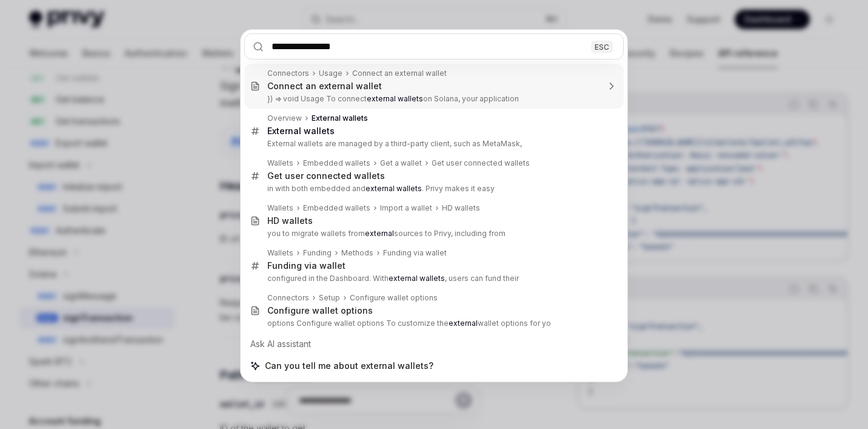 This screenshot has height=429, width=868. Describe the element at coordinates (284, 118) in the screenshot. I see `div: Overview` at that location.